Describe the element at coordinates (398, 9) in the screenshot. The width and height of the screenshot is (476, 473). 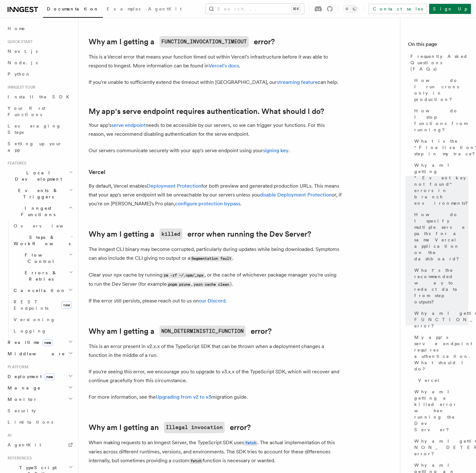
I see `a: Contact sales` at that location.